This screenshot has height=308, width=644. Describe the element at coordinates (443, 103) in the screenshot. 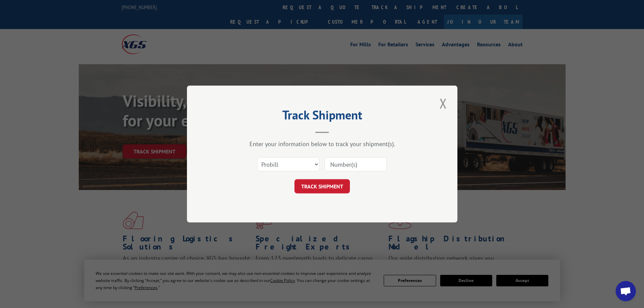

I see `button: Close modal` at that location.